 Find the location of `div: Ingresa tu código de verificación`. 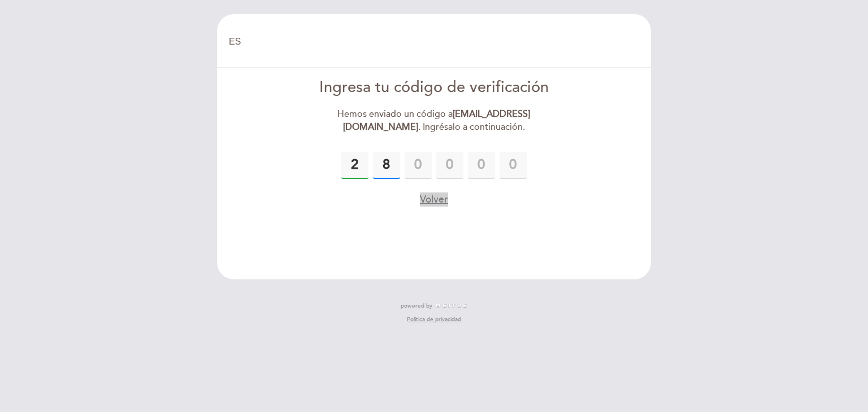

div: Ingresa tu código de verificación is located at coordinates (434, 87).